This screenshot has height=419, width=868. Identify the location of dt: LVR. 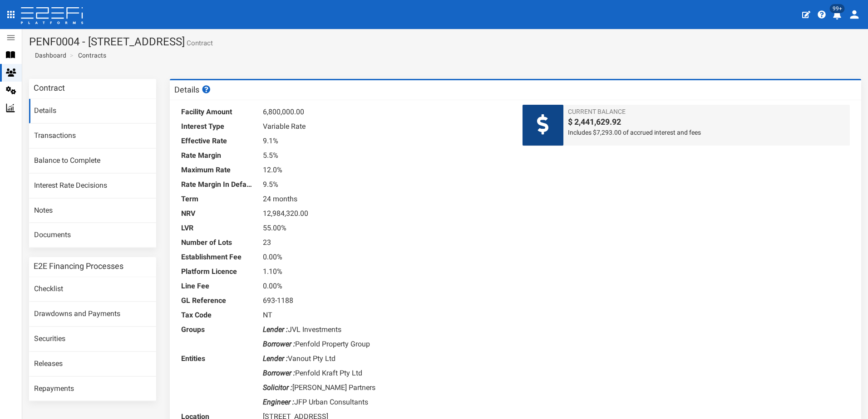
(217, 228).